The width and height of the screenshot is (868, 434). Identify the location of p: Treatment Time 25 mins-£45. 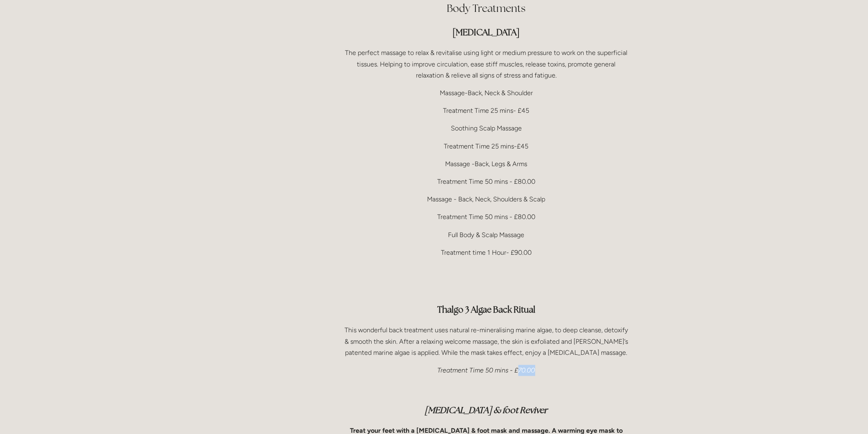
(486, 146).